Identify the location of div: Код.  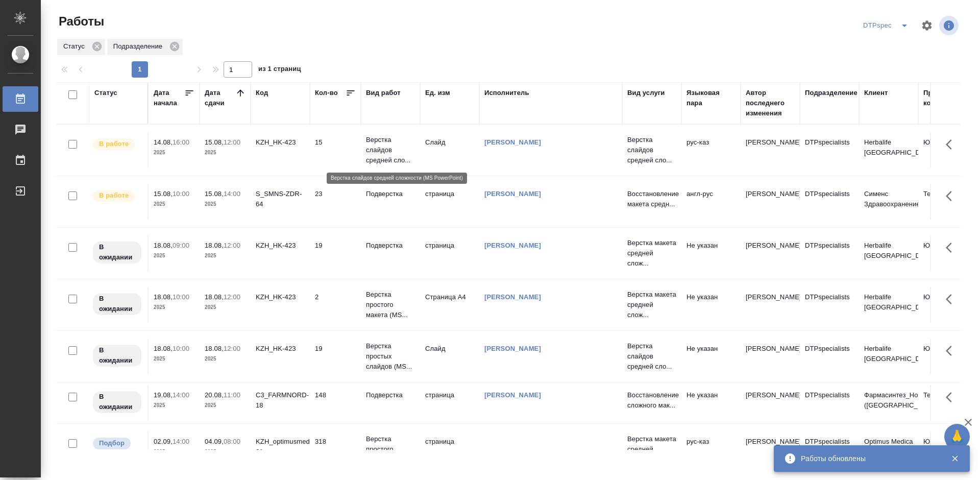
(262, 93).